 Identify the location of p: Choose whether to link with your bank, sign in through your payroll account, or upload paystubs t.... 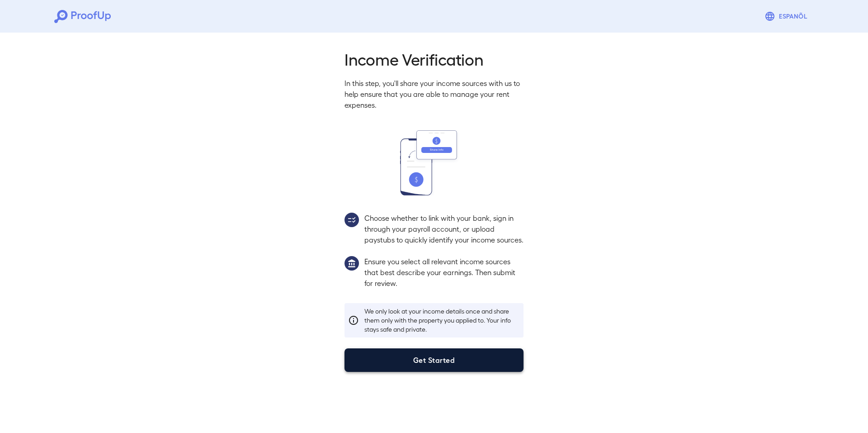
(444, 229).